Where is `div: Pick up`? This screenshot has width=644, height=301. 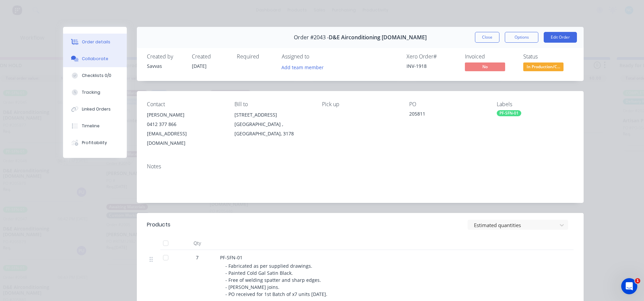 div: Pick up is located at coordinates (361, 104).